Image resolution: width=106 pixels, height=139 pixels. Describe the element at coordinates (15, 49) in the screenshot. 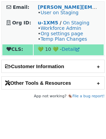

I see `strong: CLS:` at that location.